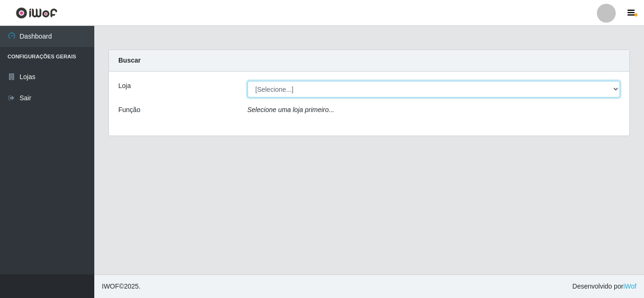  Describe the element at coordinates (110, 286) in the screenshot. I see `span: IWOF` at that location.